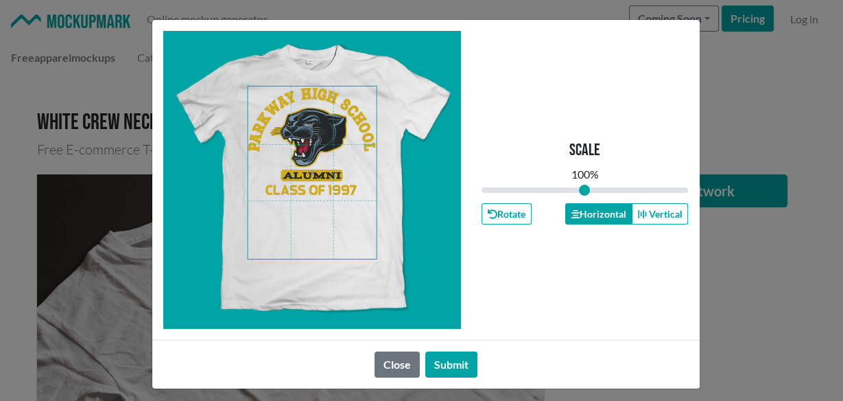 The image size is (843, 401). What do you see at coordinates (506, 213) in the screenshot?
I see `button: Rotate` at bounding box center [506, 213].